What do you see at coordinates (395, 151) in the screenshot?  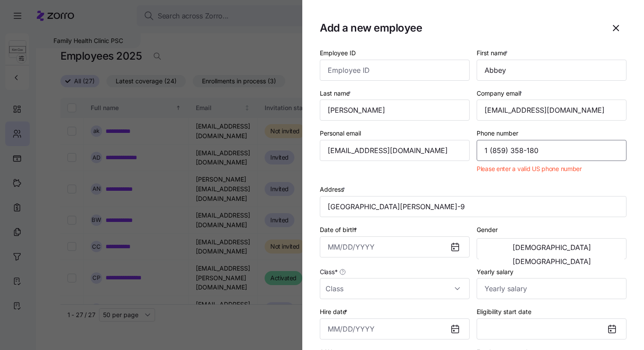 I see `input: Personal email` at bounding box center [395, 151].